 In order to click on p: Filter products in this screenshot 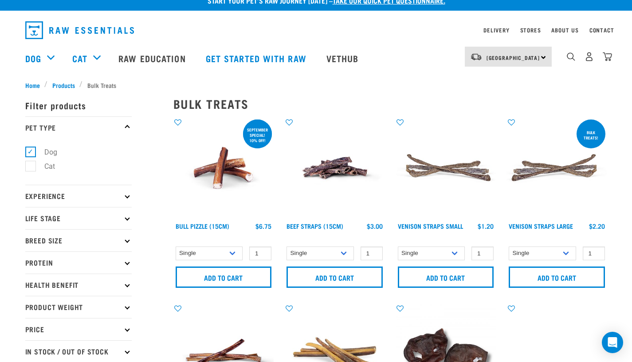, I will do `click(79, 105)`.